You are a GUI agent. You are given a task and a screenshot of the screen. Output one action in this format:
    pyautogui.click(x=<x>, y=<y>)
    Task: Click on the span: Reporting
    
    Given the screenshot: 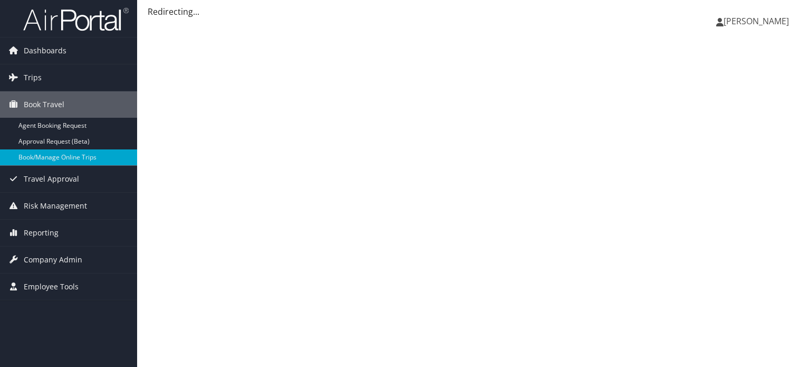 What is the action you would take?
    pyautogui.click(x=41, y=233)
    